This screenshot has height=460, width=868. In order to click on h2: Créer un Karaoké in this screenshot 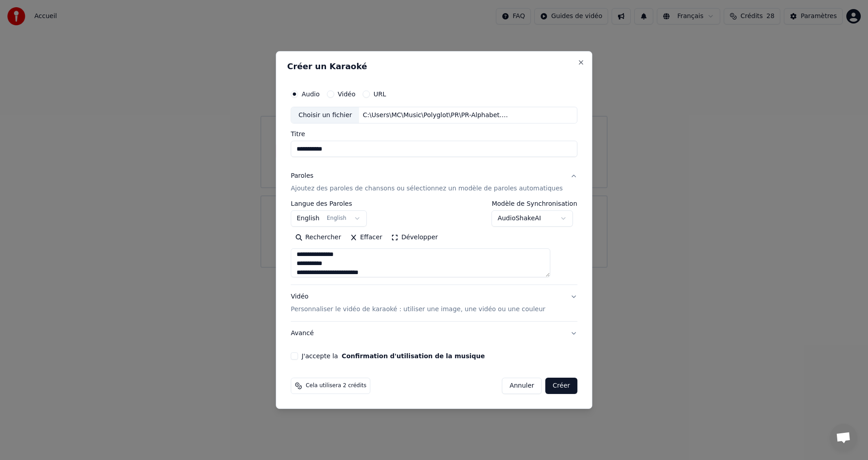, I will do `click(434, 66)`.